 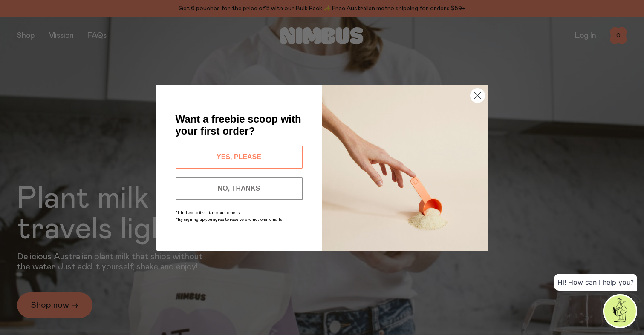 I want to click on img: c0d45117-8e62-4a02-9742-374a5db49d45.jpeg, so click(x=405, y=168).